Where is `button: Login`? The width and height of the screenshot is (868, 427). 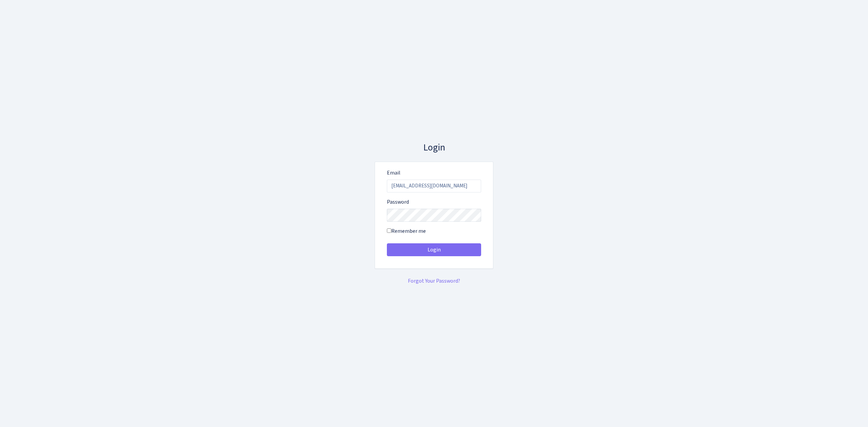 button: Login is located at coordinates (434, 250).